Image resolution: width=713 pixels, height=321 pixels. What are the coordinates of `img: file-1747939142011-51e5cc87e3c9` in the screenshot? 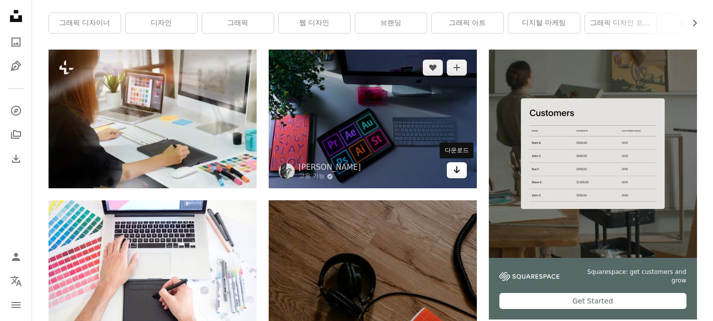 It's located at (530, 276).